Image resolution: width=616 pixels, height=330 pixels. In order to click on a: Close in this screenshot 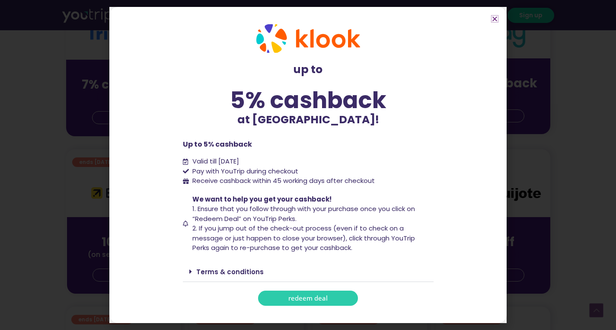, I will do `click(494, 19)`.